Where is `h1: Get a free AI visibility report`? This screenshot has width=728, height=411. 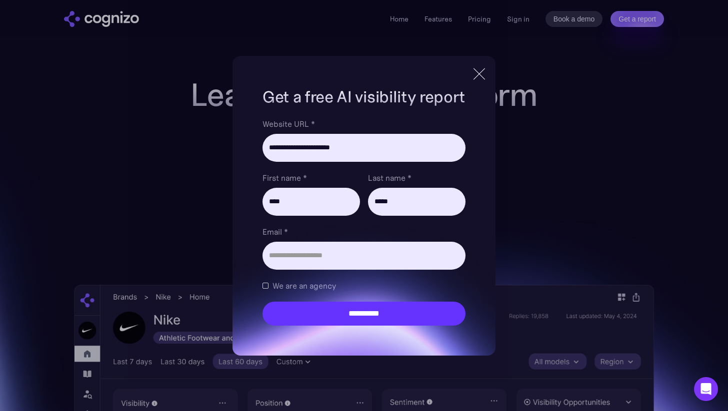
h1: Get a free AI visibility report is located at coordinates (364, 97).